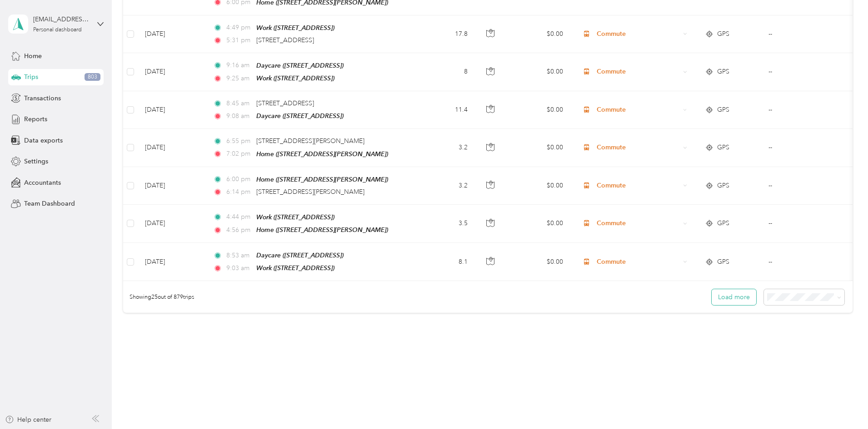 The height and width of the screenshot is (429, 868). I want to click on span: Showing 25 out of 879 trips, so click(159, 297).